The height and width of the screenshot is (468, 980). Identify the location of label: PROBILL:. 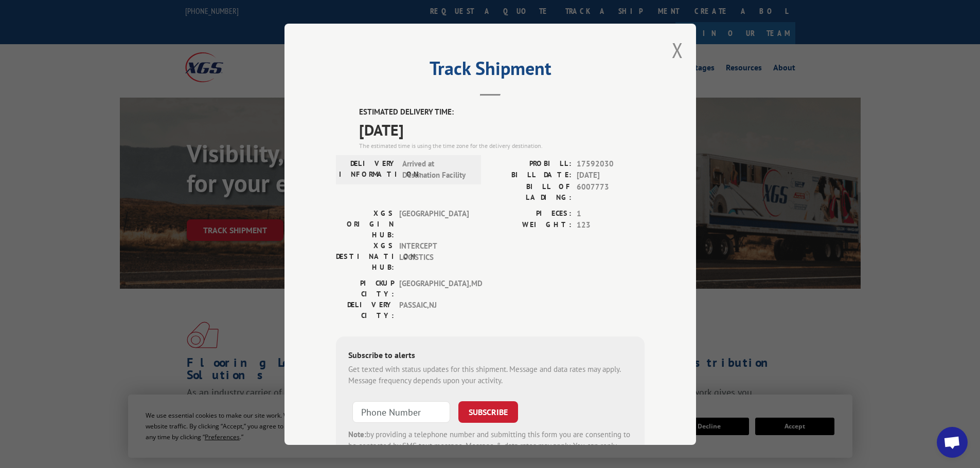
(531, 163).